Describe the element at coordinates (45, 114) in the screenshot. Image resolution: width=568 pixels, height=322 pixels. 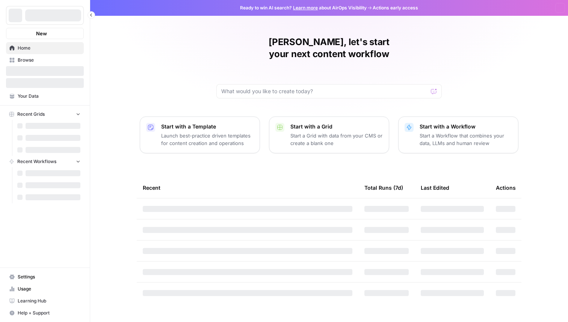
I see `button: Recent Grids` at that location.